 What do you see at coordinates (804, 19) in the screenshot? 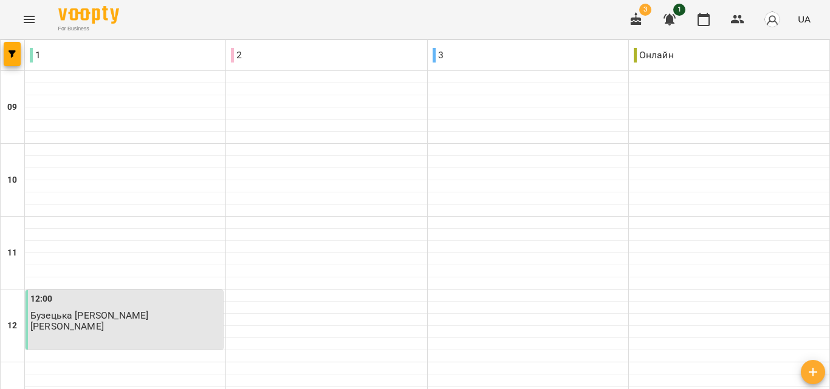
I see `button: UA` at bounding box center [804, 19].